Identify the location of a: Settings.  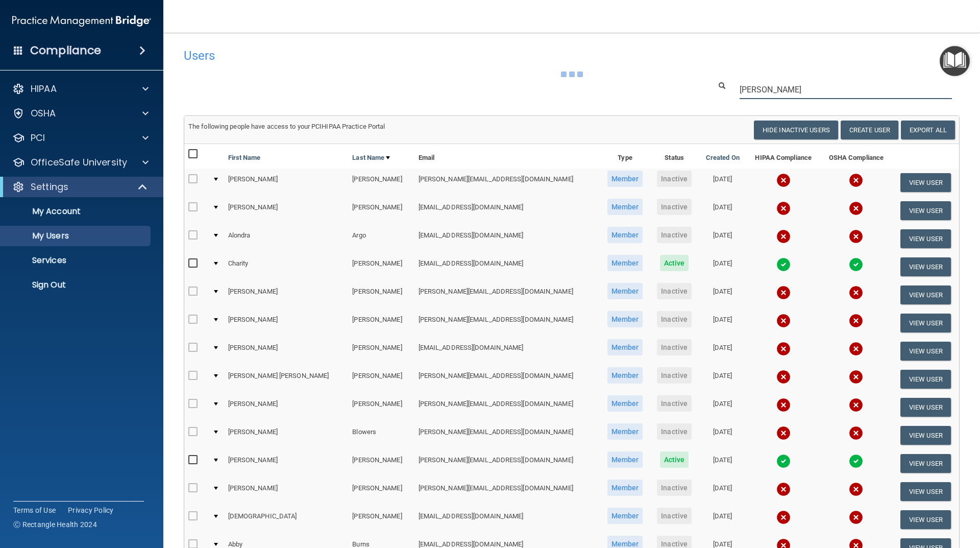
(81, 187).